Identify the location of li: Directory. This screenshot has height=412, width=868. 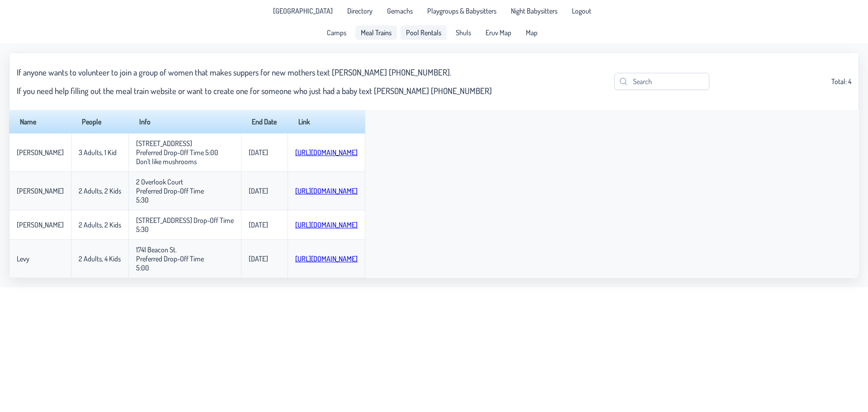
(360, 11).